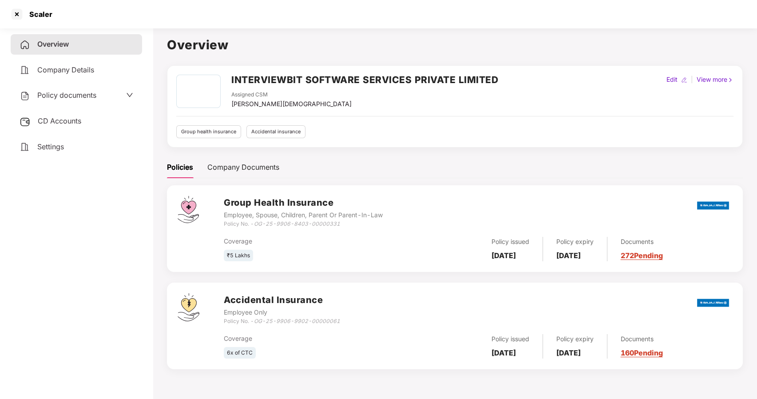 The height and width of the screenshot is (399, 757). What do you see at coordinates (297, 223) in the screenshot?
I see `i: OG-25-9906-8403-00000331` at bounding box center [297, 223].